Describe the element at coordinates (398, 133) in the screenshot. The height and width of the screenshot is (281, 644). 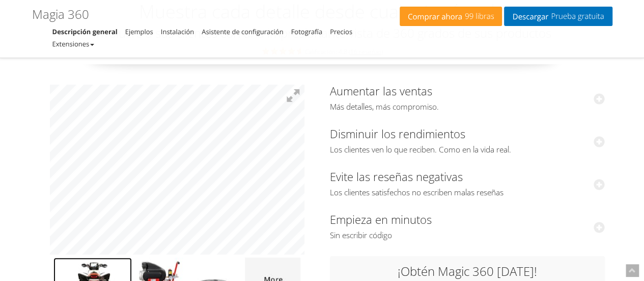
I see `font: Disminuir los rendimientos` at that location.